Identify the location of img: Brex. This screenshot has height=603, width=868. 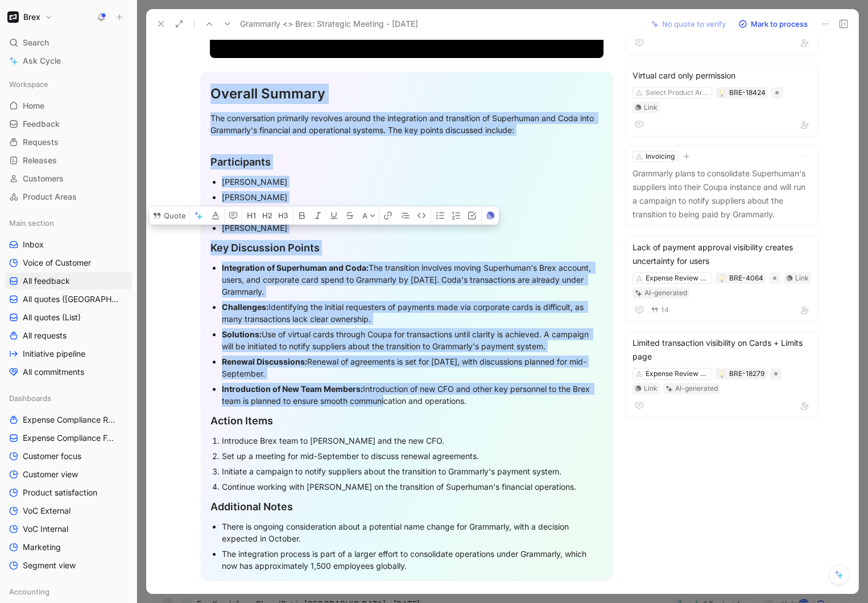
(13, 17).